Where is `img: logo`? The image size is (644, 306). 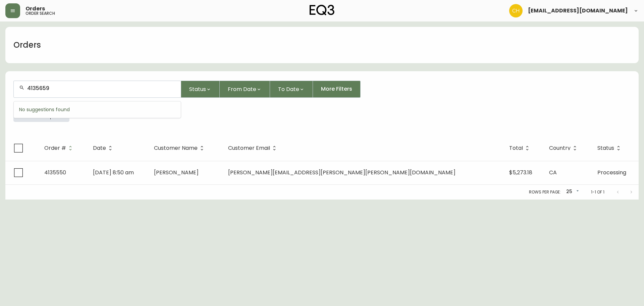 img: logo is located at coordinates (322, 10).